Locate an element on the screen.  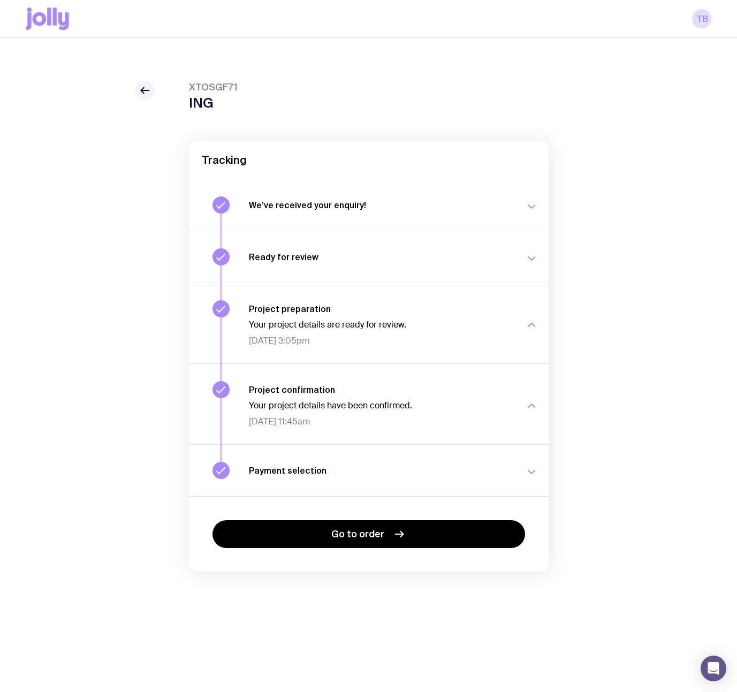
div: Open Intercom Messenger is located at coordinates (714, 669).